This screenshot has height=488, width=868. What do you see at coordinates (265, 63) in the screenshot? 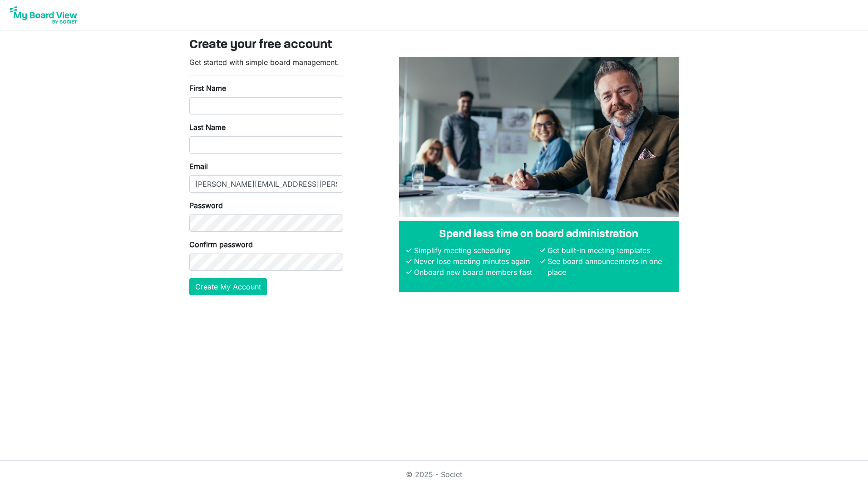
I see `span: Get started with simple board management.` at bounding box center [265, 63].